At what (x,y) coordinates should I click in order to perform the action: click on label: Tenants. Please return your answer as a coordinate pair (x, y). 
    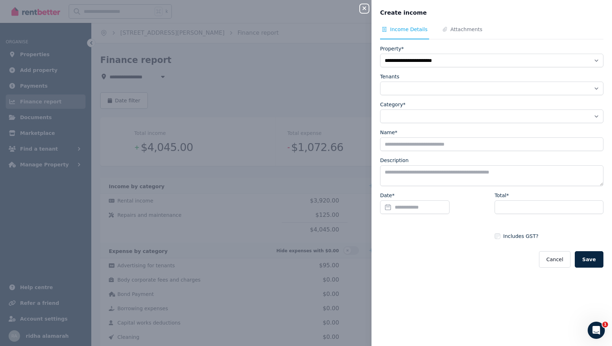
    Looking at the image, I should click on (390, 77).